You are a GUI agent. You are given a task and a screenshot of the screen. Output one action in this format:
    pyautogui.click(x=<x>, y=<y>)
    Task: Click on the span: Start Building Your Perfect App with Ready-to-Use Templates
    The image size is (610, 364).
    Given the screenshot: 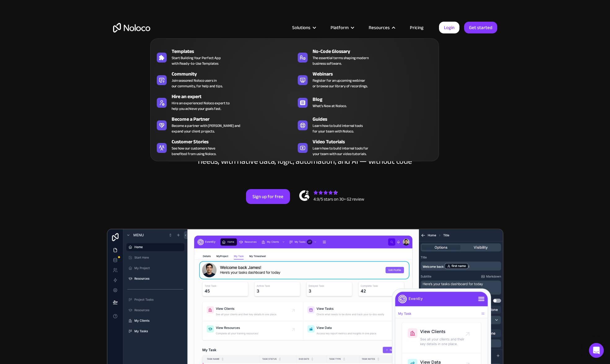 What is the action you would take?
    pyautogui.click(x=196, y=61)
    